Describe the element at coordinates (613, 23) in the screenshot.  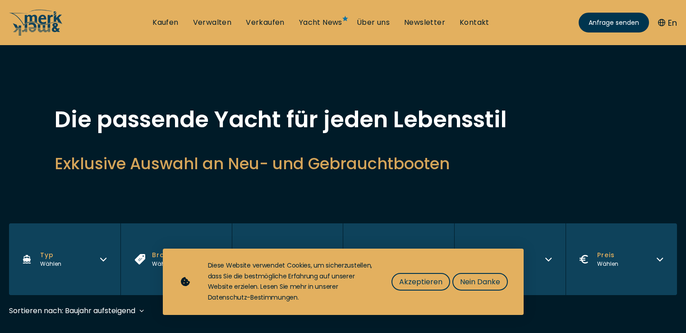
I see `span: Anfrage senden` at that location.